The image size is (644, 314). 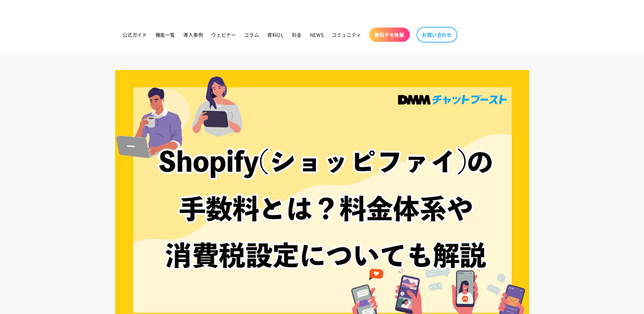 I want to click on a: ウェビナー, so click(x=223, y=35).